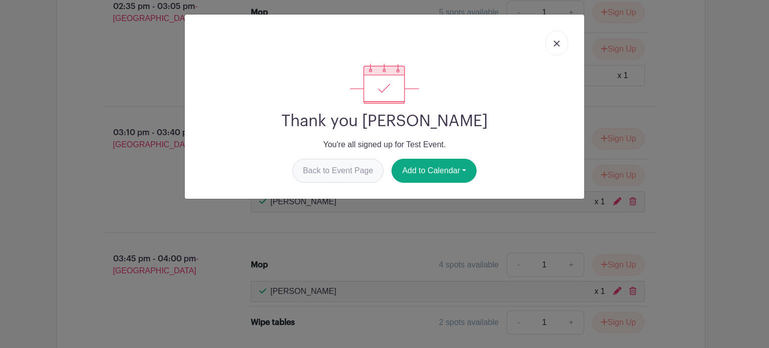 The image size is (769, 348). I want to click on button: Add to Calendar, so click(434, 171).